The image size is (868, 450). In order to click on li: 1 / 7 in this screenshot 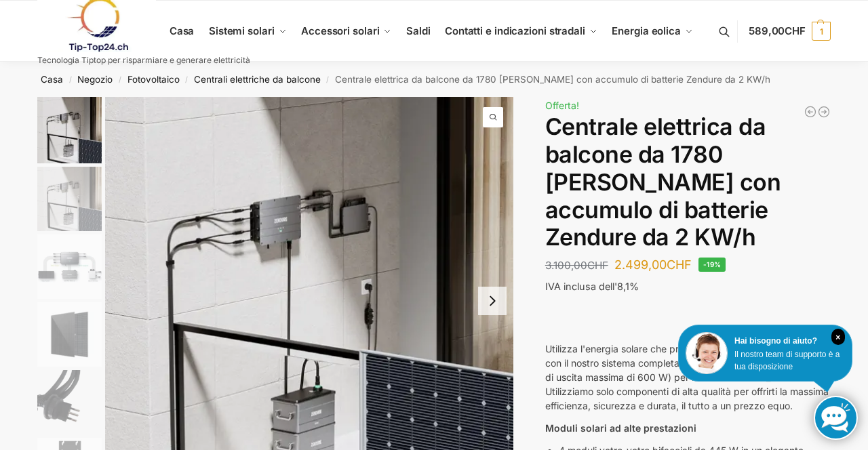, I will do `click(68, 131)`.